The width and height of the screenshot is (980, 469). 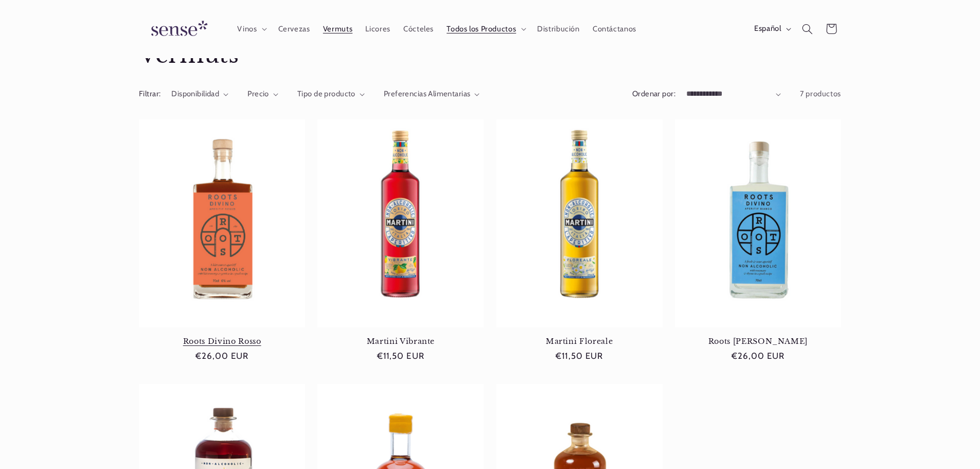 I want to click on a: Roots Divino Rosso, so click(x=222, y=341).